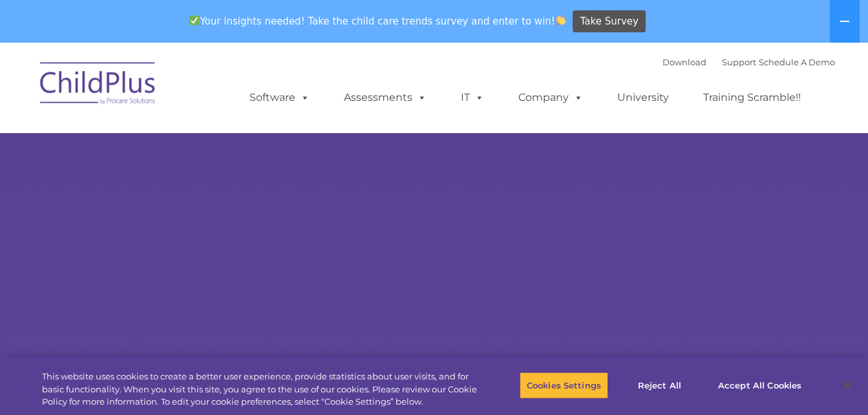 The width and height of the screenshot is (868, 415). What do you see at coordinates (739, 62) in the screenshot?
I see `a: Support` at bounding box center [739, 62].